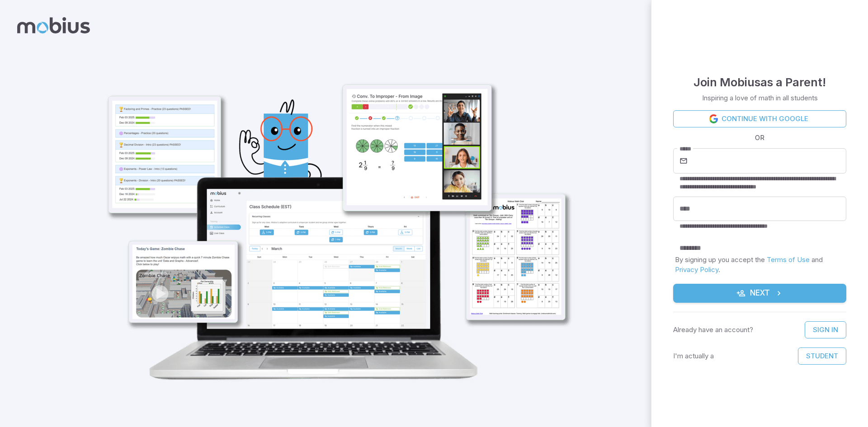 The height and width of the screenshot is (427, 868). What do you see at coordinates (760, 294) in the screenshot?
I see `button: Next` at bounding box center [760, 294].